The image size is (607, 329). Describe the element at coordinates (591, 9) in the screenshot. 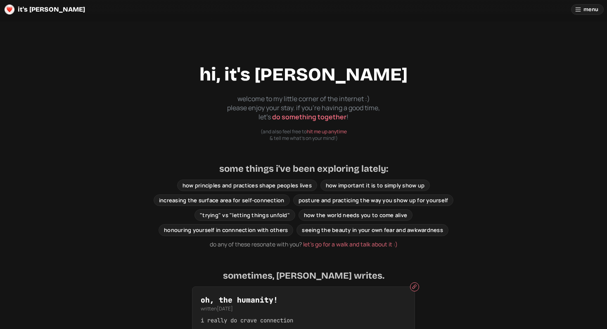

I see `span: menu` at that location.